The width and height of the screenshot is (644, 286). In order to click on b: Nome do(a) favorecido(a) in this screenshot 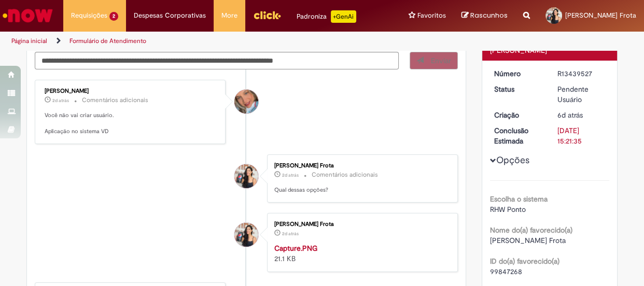, I will do `click(531, 230)`.